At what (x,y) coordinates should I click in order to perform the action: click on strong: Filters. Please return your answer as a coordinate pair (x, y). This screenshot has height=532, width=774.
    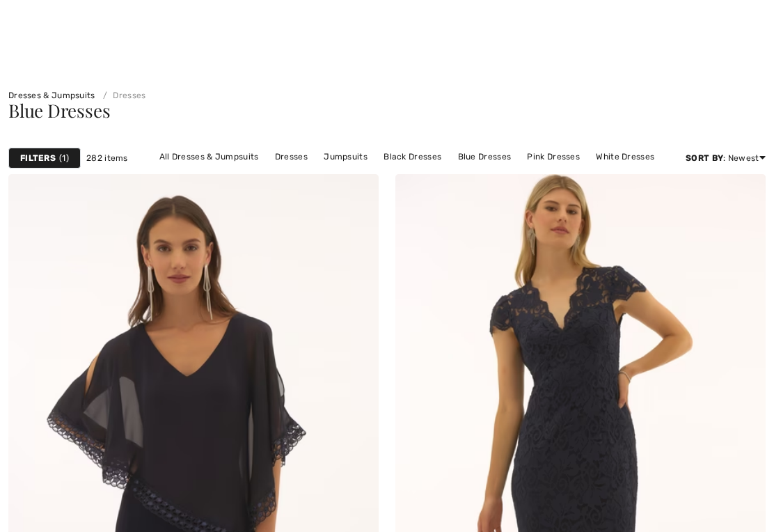
    Looking at the image, I should click on (37, 158).